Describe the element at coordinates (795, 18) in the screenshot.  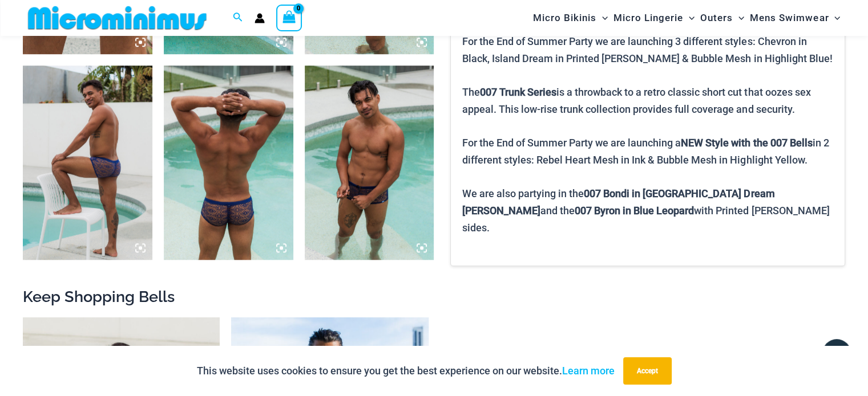
I see `a: Mens SwimwearMenu ToggleMenu Toggle` at that location.